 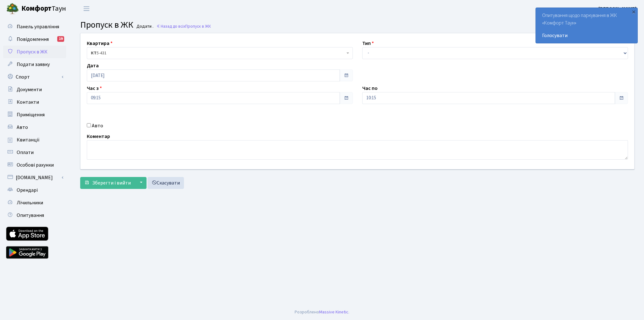 What do you see at coordinates (31, 115) in the screenshot?
I see `span: Приміщення` at bounding box center [31, 115].